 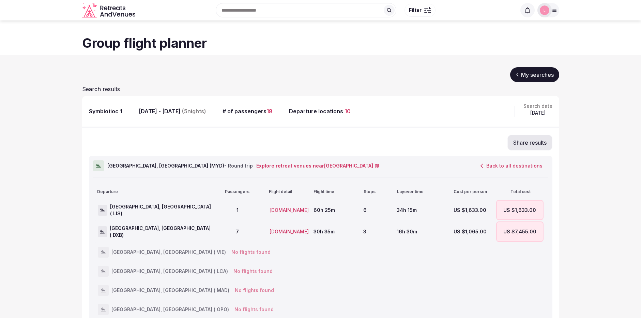 What do you see at coordinates (337, 231) in the screenshot?
I see `div: 30h 35m` at bounding box center [337, 231].